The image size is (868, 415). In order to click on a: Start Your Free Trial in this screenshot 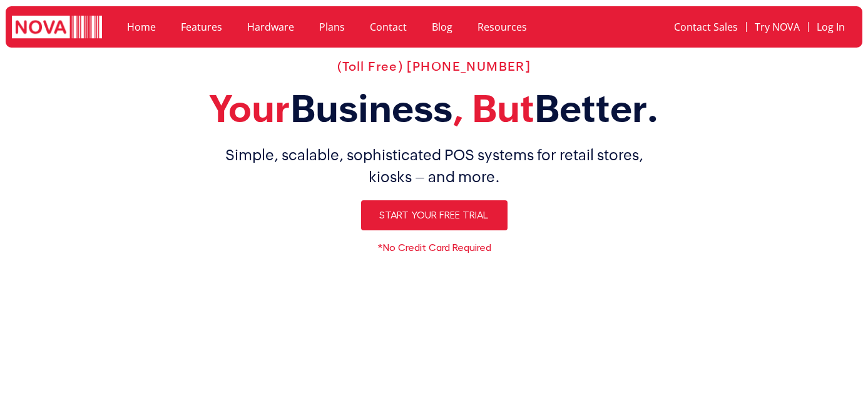, I will do `click(434, 215)`.